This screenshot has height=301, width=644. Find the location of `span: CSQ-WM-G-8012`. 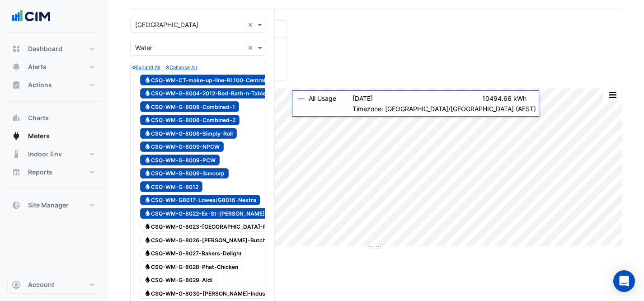

span: CSQ-WM-G-8012 is located at coordinates (171, 186).